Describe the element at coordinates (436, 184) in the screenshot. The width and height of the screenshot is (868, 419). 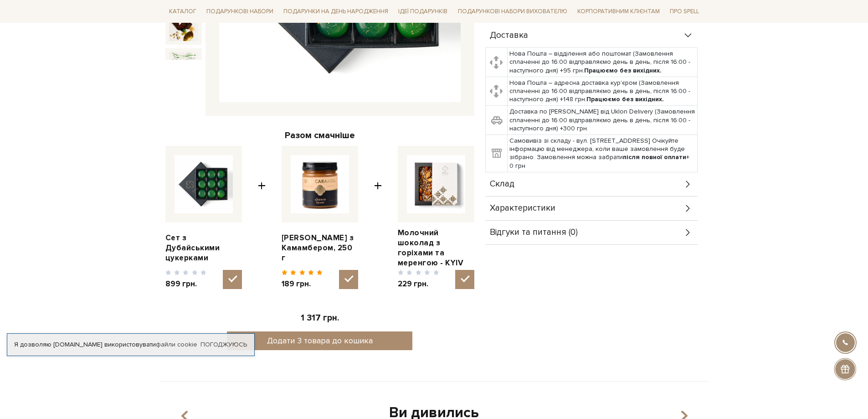
I see `img: Молочний шоколад з горіхами та меренгою - KYIV` at that location.